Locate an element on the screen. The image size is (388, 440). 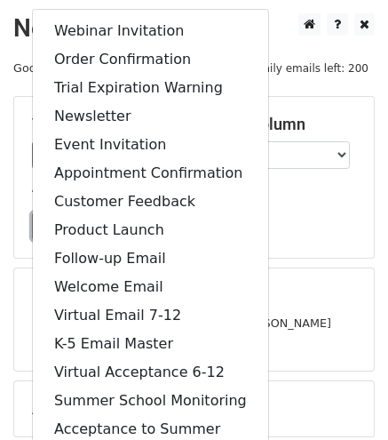
a: Trial Expiration Warning is located at coordinates (150, 88).